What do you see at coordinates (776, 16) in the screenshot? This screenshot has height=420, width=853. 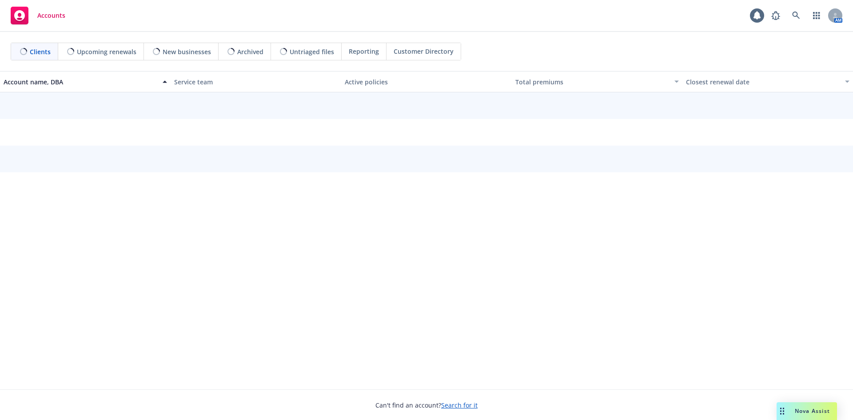 I see `a: Report a Bug` at bounding box center [776, 16].